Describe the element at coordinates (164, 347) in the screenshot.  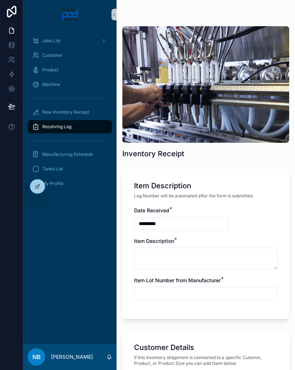
I see `h1: Customer Details` at that location.